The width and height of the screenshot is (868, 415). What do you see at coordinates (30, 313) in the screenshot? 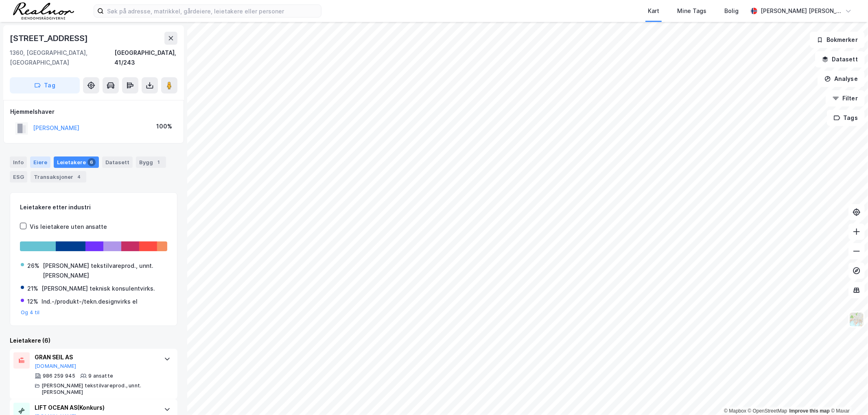
I see `button: Og 4 til` at bounding box center [30, 313].